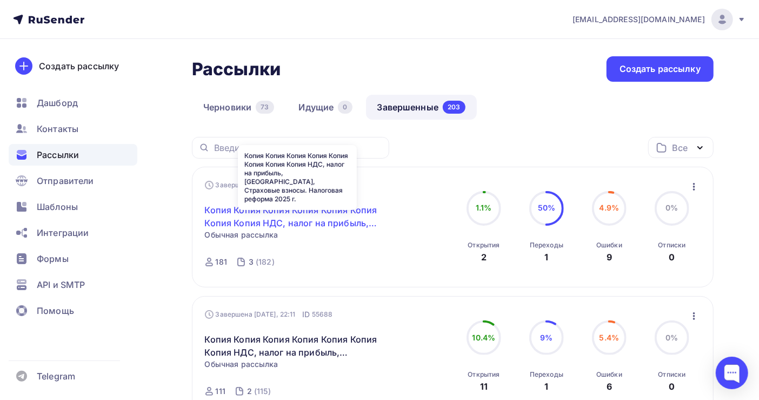 This screenshot has width=759, height=400. What do you see at coordinates (326, 107) in the screenshot?
I see `a: Идущие0` at bounding box center [326, 107].